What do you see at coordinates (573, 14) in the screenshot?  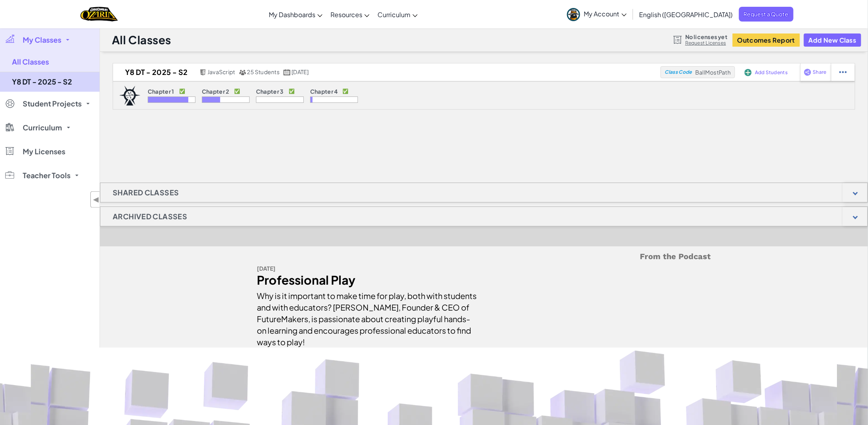 I see `img: avatar` at bounding box center [573, 14].